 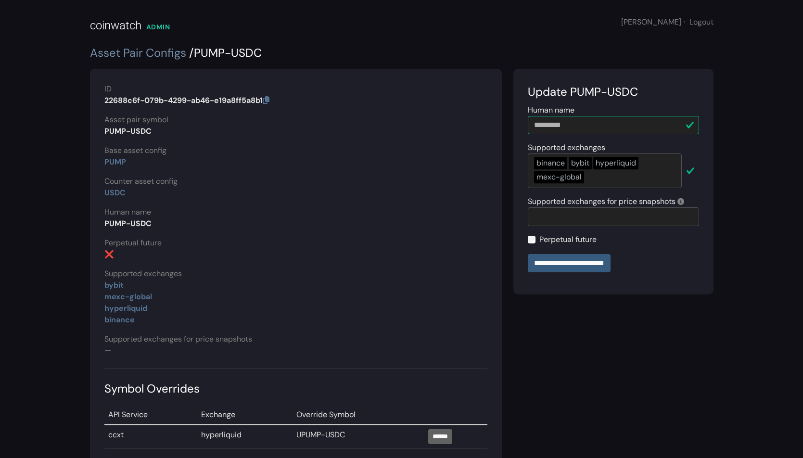 I want to click on a: mexc-global, so click(x=128, y=296).